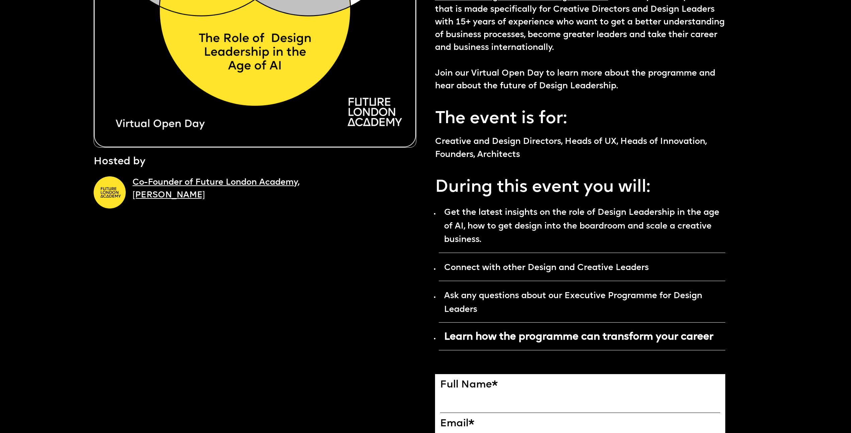  I want to click on strong: Connect with other Design and Creative Leaders, so click(547, 268).